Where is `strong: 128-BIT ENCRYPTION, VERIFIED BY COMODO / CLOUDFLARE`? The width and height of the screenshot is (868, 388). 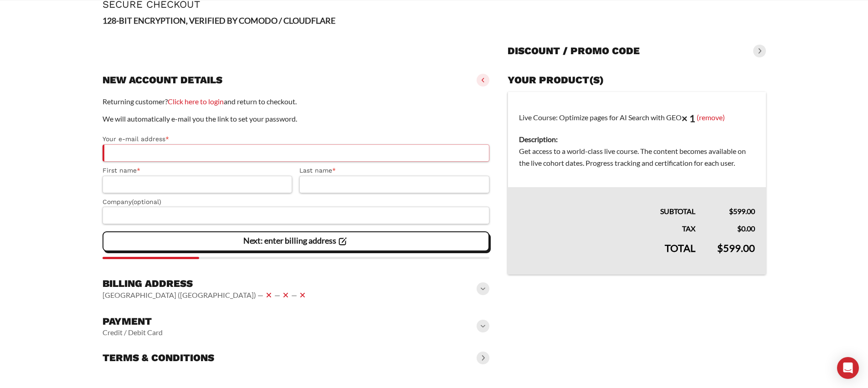
strong: 128-BIT ENCRYPTION, VERIFIED BY COMODO / CLOUDFLARE is located at coordinates (219, 21).